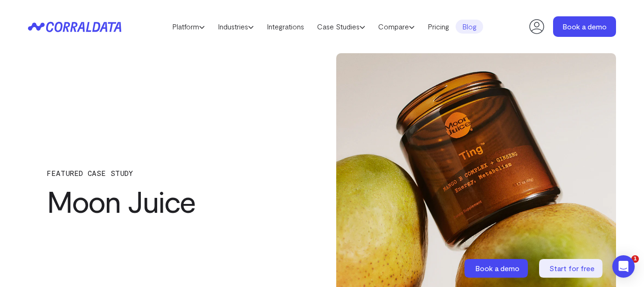  I want to click on a: Pricing, so click(438, 26).